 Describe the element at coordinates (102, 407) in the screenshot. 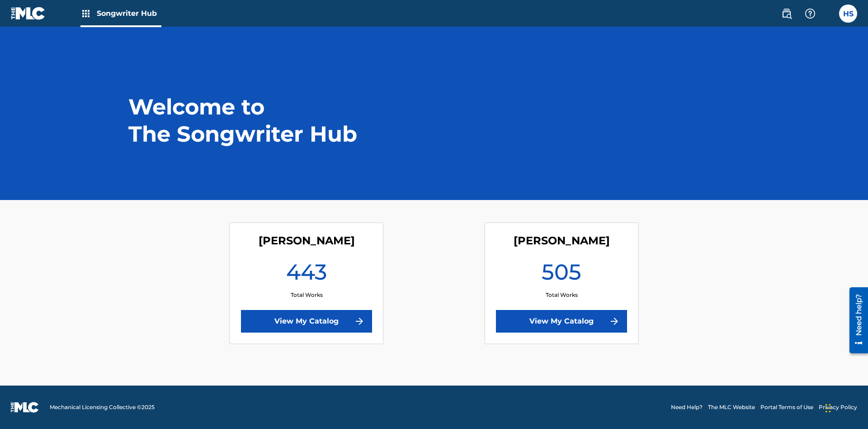

I see `span: Mechanical Licensing Collective © 2025` at that location.